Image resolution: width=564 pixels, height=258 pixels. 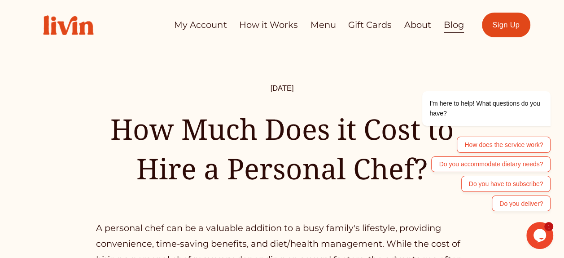 I want to click on button: Do you accommodate dietary needs?, so click(x=97, y=154).